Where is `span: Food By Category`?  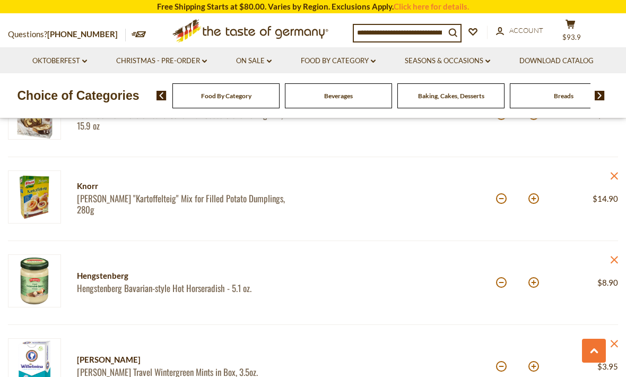 span: Food By Category is located at coordinates (226, 95).